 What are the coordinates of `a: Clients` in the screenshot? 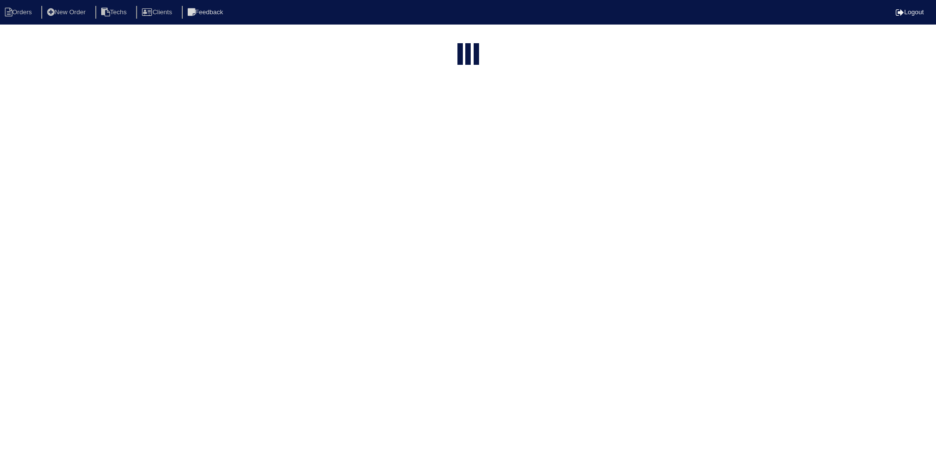 It's located at (158, 12).